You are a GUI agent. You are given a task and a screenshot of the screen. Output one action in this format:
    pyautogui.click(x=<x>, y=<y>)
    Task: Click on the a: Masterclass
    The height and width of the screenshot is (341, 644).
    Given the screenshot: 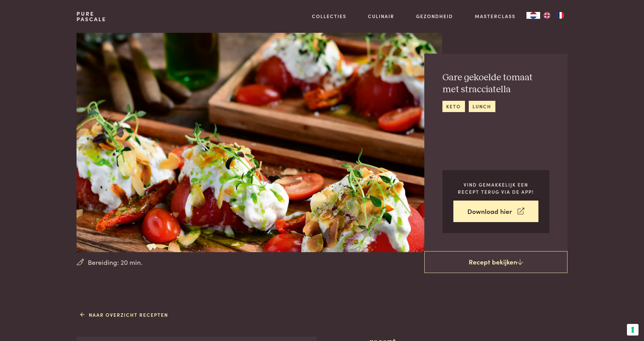 What is the action you would take?
    pyautogui.click(x=495, y=16)
    